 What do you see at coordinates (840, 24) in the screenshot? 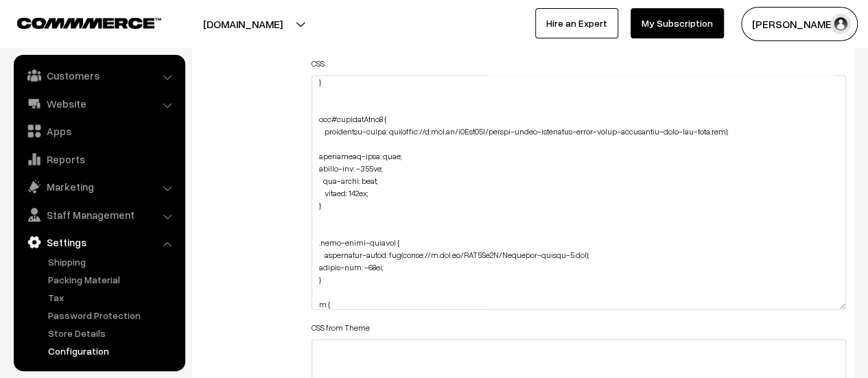
I see `img: user` at bounding box center [840, 24].